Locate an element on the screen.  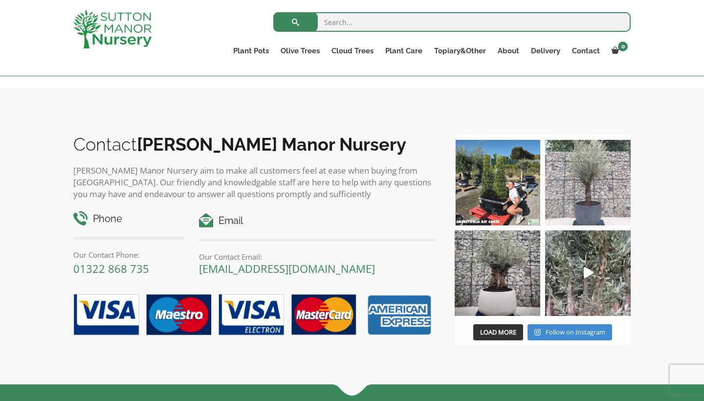
a: Cloud Trees is located at coordinates (352, 51).